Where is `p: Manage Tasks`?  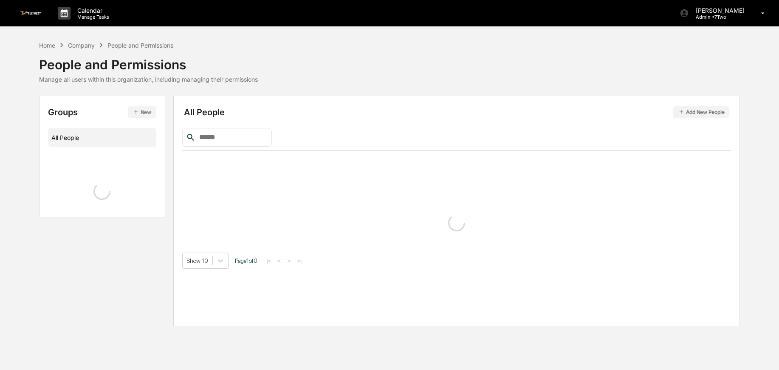
p: Manage Tasks is located at coordinates (92, 17).